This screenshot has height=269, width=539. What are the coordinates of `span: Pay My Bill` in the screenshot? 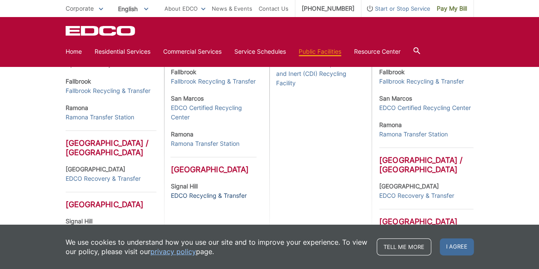 It's located at (451, 9).